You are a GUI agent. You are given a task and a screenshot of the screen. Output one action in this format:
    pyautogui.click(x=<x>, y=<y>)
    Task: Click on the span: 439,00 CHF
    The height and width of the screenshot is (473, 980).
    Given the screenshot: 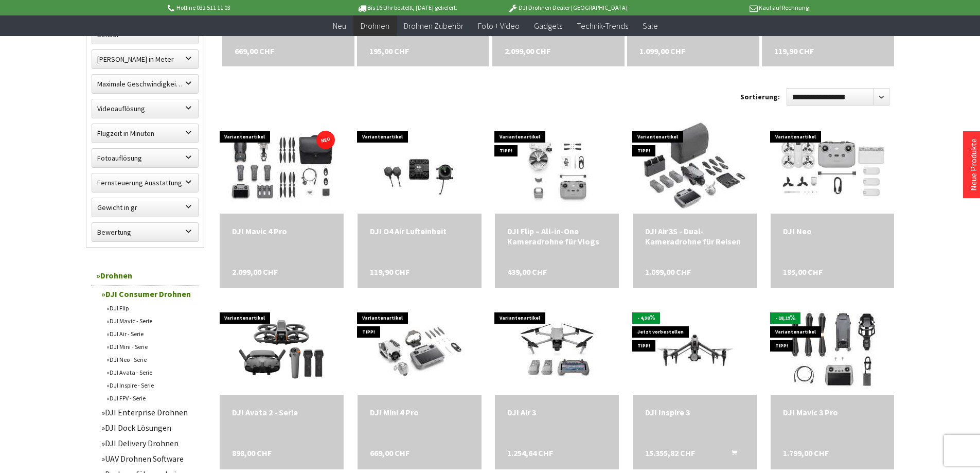 What is the action you would take?
    pyautogui.click(x=527, y=271)
    